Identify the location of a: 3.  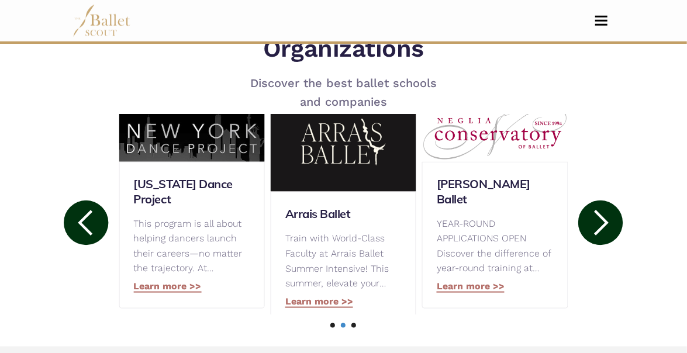
(354, 326).